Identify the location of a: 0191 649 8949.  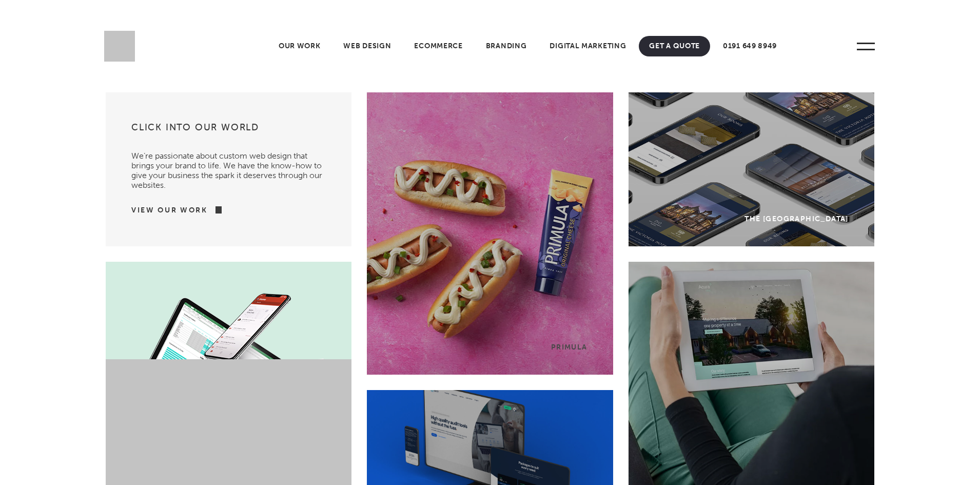
(750, 46).